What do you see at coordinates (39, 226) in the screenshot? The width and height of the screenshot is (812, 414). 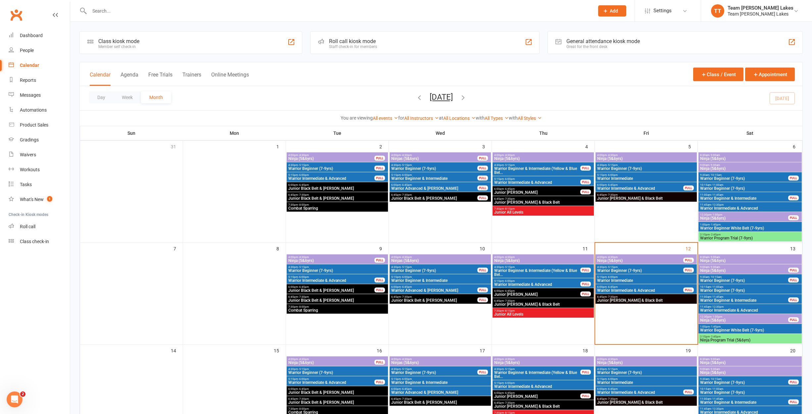 I see `a: Roll call` at bounding box center [39, 226].